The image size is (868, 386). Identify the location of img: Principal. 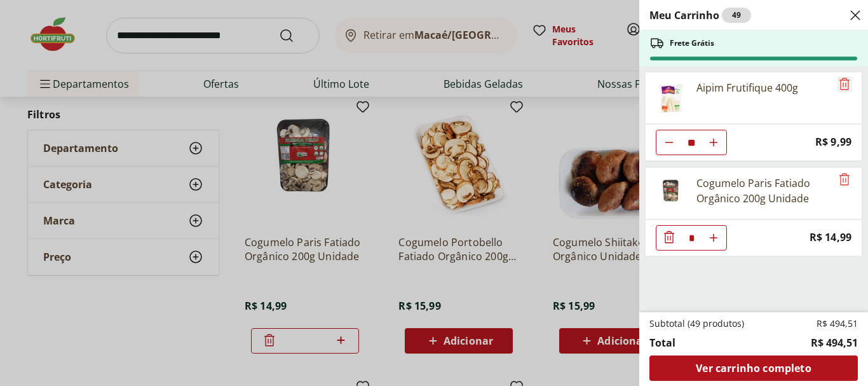
(671, 98).